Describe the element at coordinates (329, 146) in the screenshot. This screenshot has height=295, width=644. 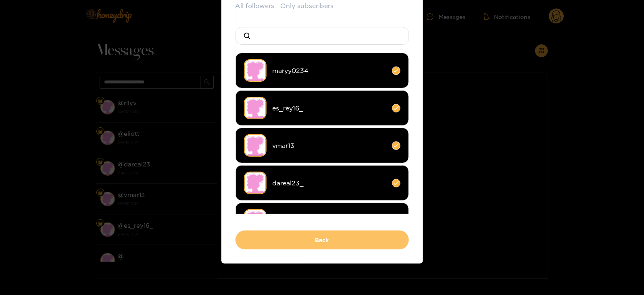
I see `span: vmar13` at that location.